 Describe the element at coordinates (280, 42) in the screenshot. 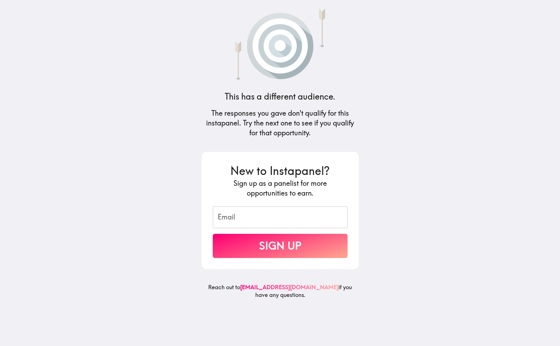

I see `img: Arrows that have missed a target.` at that location.